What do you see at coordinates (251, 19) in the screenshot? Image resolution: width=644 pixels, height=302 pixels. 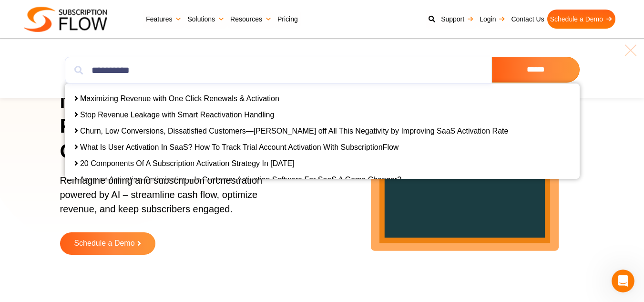 I see `a: Resources` at bounding box center [251, 19].